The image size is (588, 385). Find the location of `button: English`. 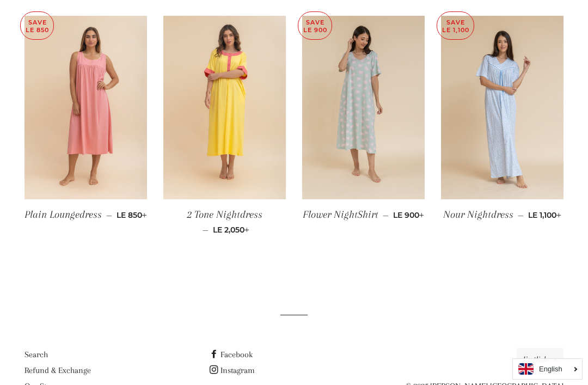

button: English is located at coordinates (540, 359).